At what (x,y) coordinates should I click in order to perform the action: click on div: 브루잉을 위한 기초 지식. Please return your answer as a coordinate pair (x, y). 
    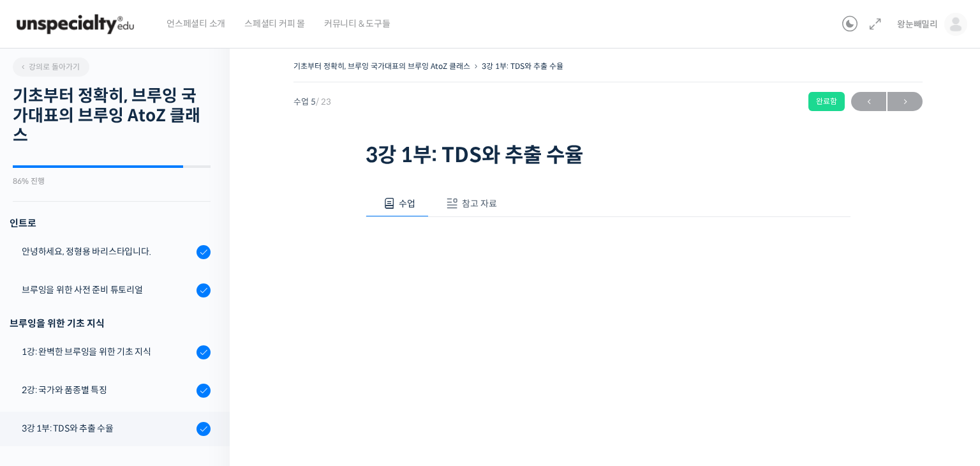
    Looking at the image, I should click on (110, 323).